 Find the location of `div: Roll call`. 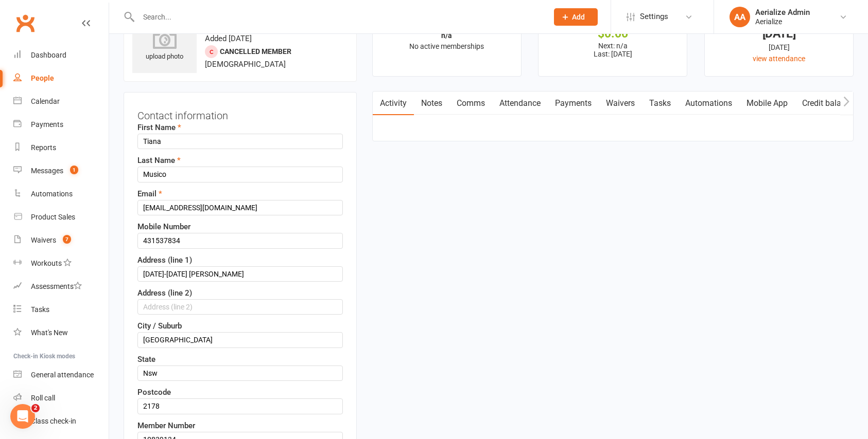

div: Roll call is located at coordinates (43, 398).